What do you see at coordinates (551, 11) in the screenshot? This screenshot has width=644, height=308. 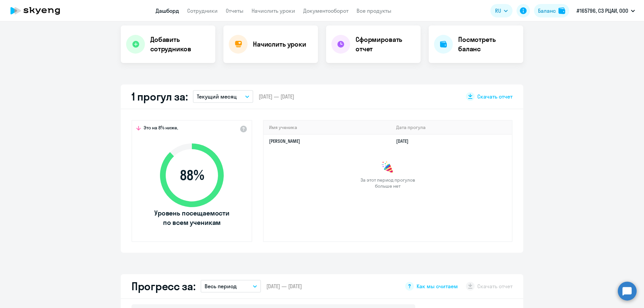 I see `a: Балансbalance` at bounding box center [551, 11].